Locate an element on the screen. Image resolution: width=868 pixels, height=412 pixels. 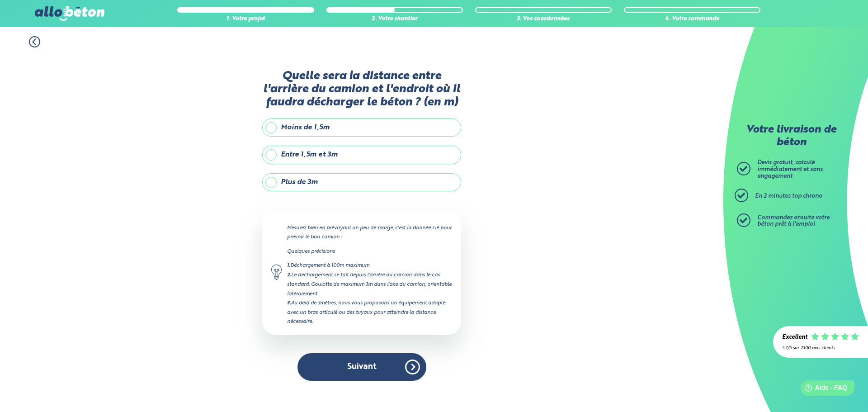
div: Le déchargement se fait depuis l'arrière du camion dans le cas standard. Goulotte de maximum 3m d... is located at coordinates (369, 284).